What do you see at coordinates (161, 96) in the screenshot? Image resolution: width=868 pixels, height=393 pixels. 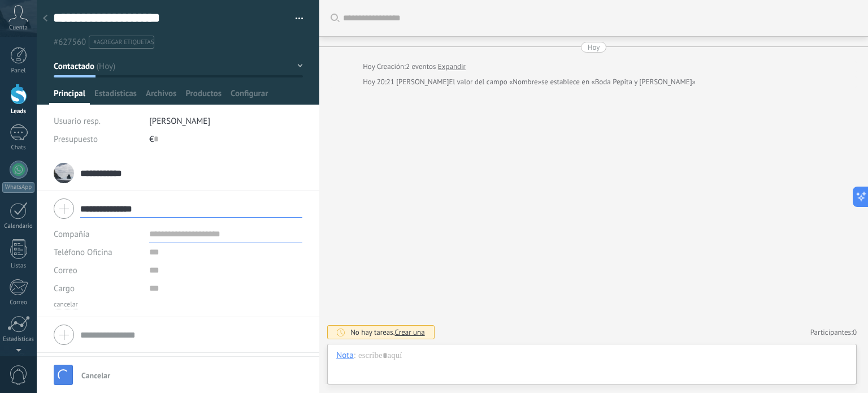 I see `span: Archivos` at bounding box center [161, 96].